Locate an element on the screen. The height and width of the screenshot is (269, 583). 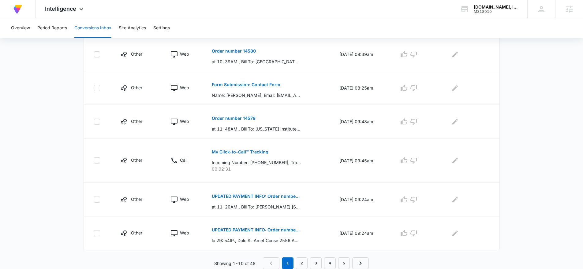
div: account id is located at coordinates (496, 12).